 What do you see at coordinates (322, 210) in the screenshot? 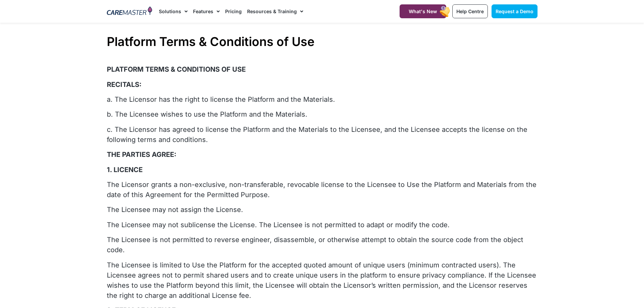
I see `p: The Licensee may not assign the License.` at bounding box center [322, 210].